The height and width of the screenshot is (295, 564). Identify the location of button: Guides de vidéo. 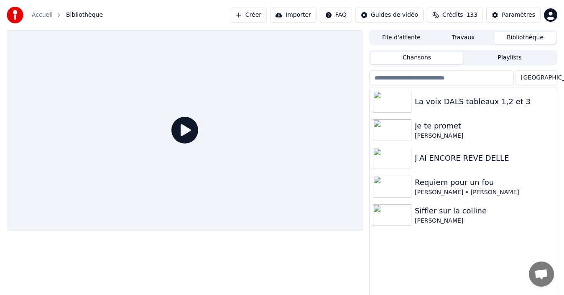
(389, 15).